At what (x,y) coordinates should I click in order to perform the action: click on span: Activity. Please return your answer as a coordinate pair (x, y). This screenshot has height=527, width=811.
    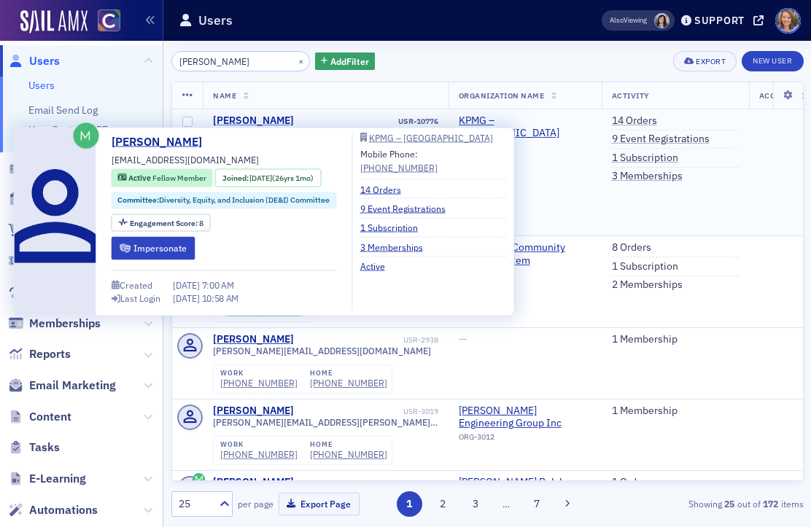
    Looking at the image, I should click on (631, 96).